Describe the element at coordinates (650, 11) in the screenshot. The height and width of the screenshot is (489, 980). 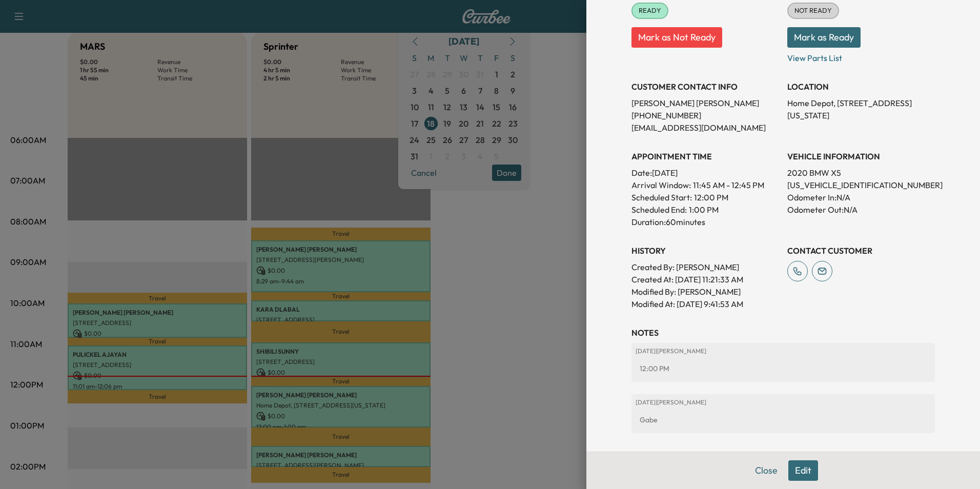
I see `span: READY` at that location.